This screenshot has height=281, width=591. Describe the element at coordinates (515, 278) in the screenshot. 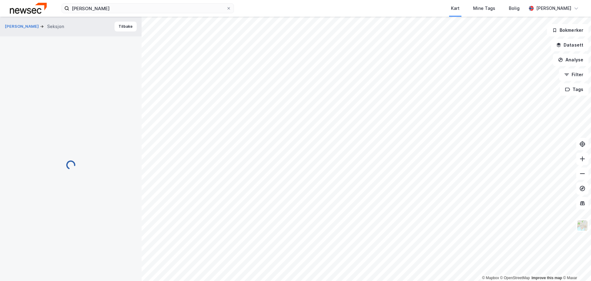

I see `a: OpenStreetMap` at that location.